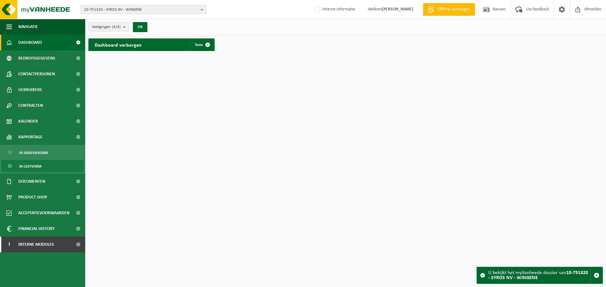  I want to click on strong: 10-751320 - SYROS NV - WINGENE, so click(538, 276).